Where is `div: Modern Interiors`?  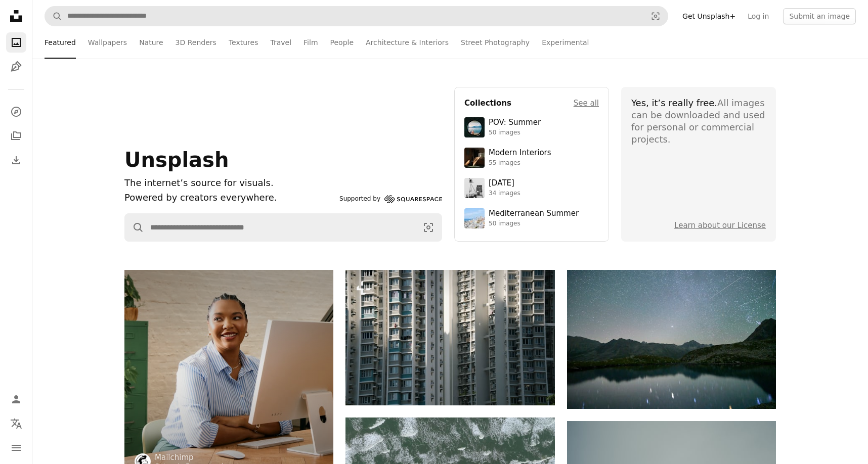
div: Modern Interiors is located at coordinates (520, 153).